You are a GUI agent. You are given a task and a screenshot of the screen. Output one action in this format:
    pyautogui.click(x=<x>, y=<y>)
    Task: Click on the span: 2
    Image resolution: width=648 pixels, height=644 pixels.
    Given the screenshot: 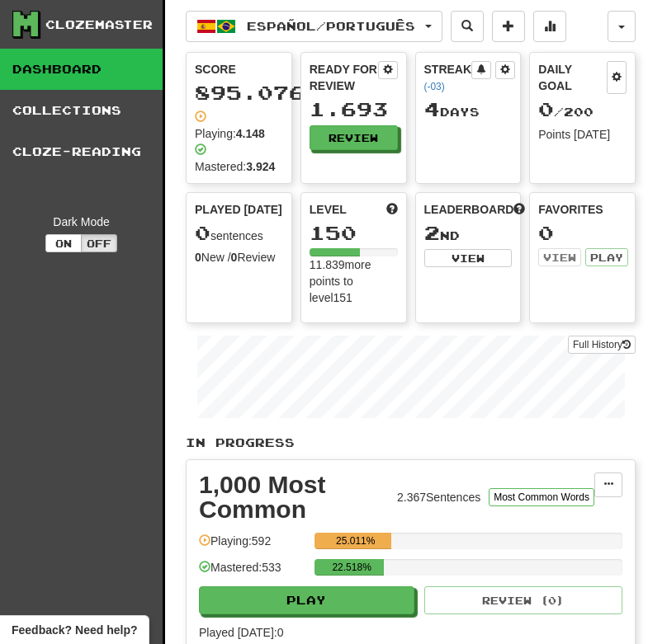 What is the action you would take?
    pyautogui.click(x=432, y=233)
    